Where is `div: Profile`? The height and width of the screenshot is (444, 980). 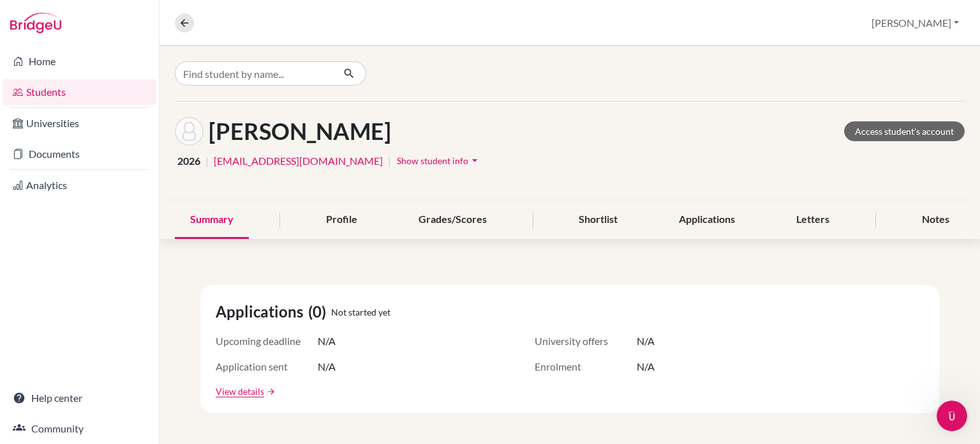
div: Profile is located at coordinates (342, 219).